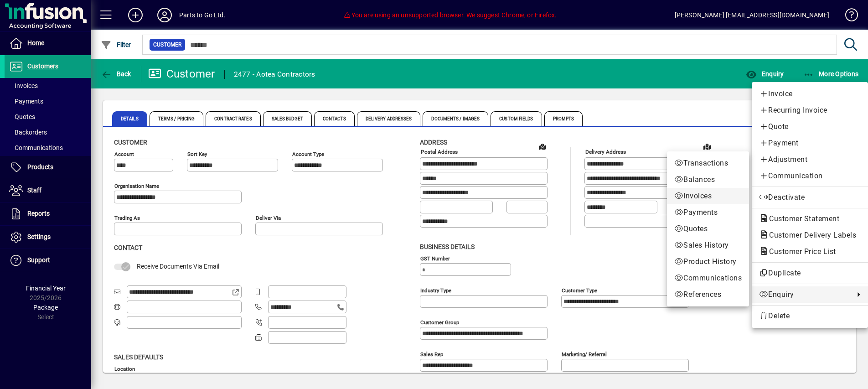 The width and height of the screenshot is (868, 389). What do you see at coordinates (810, 94) in the screenshot?
I see `span: Invoice` at bounding box center [810, 94].